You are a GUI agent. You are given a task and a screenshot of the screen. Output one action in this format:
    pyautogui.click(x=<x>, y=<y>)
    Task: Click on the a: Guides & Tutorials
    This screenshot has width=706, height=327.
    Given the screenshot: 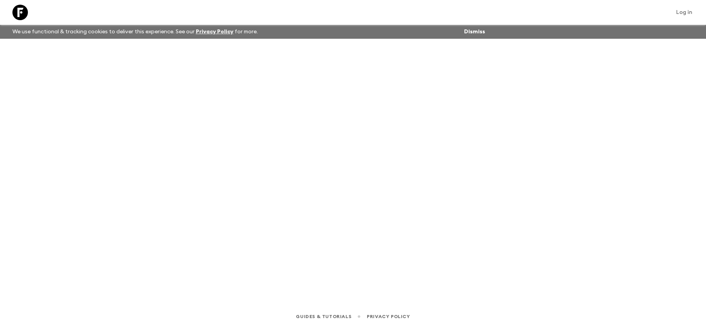 What is the action you would take?
    pyautogui.click(x=323, y=317)
    